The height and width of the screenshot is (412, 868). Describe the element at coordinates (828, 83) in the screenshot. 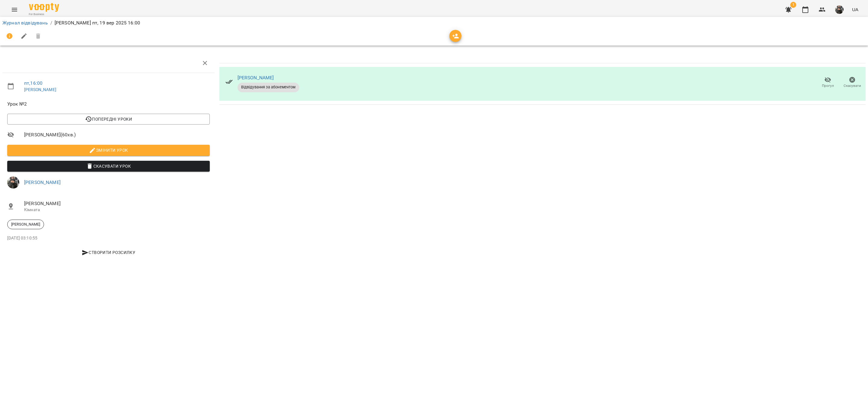

I see `button: Прогул` at that location.